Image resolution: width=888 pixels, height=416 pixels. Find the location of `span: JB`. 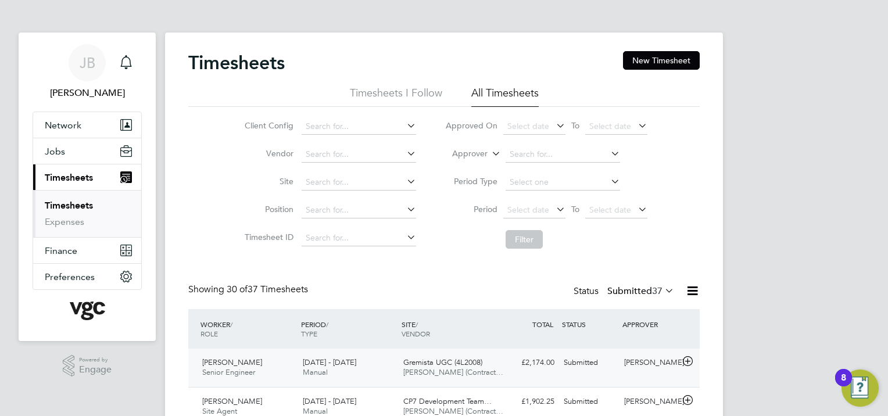

span: JB is located at coordinates (87, 63).